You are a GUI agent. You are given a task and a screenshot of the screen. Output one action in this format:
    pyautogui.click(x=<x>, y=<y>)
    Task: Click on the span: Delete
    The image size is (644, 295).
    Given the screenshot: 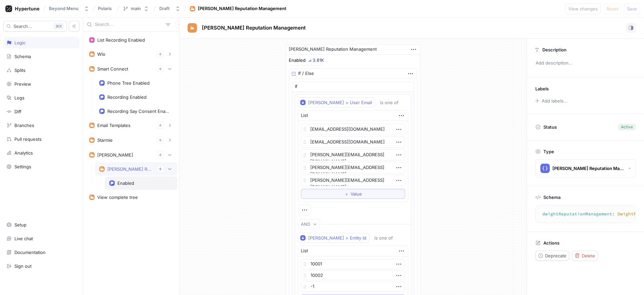 What is the action you would take?
    pyautogui.click(x=589, y=256)
    